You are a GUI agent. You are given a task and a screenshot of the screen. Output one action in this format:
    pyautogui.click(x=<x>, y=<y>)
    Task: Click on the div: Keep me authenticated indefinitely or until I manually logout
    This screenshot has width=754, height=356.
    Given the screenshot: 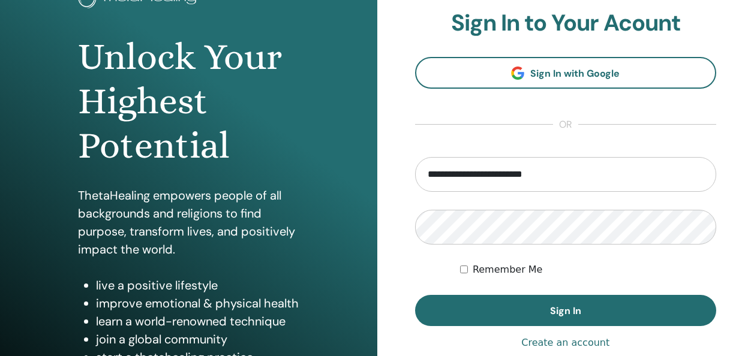 What is the action you would take?
    pyautogui.click(x=588, y=270)
    